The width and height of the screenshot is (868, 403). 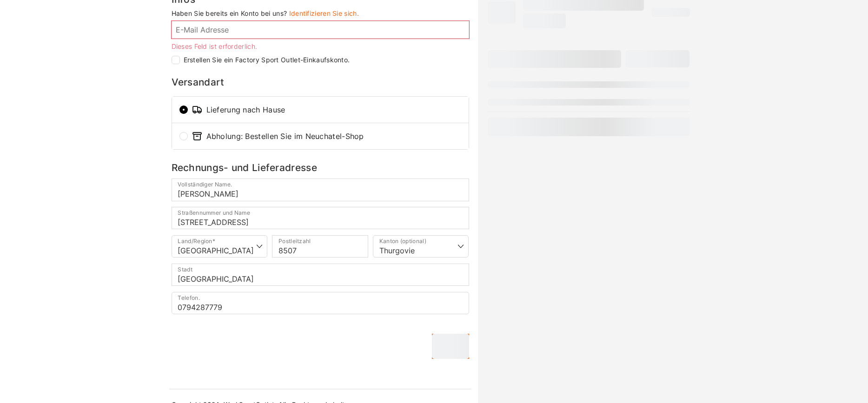 I want to click on a: Identifizieren Sie sich., so click(x=324, y=13).